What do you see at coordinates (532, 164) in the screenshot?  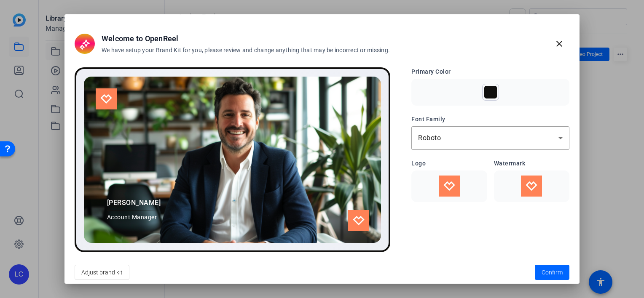 I see `h3: Watermark` at bounding box center [532, 164].